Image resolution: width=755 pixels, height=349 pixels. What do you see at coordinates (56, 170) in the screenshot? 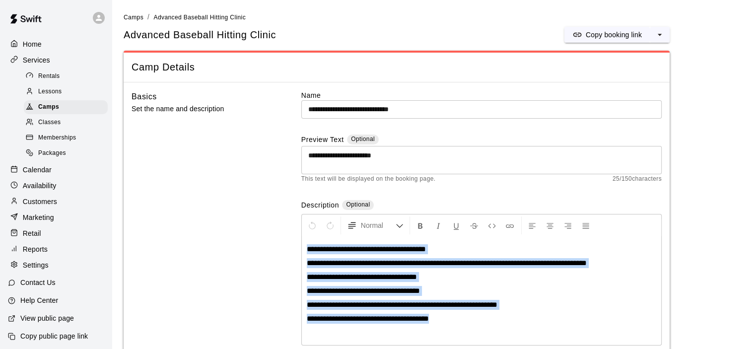
I see `a: Calendar` at bounding box center [56, 170].